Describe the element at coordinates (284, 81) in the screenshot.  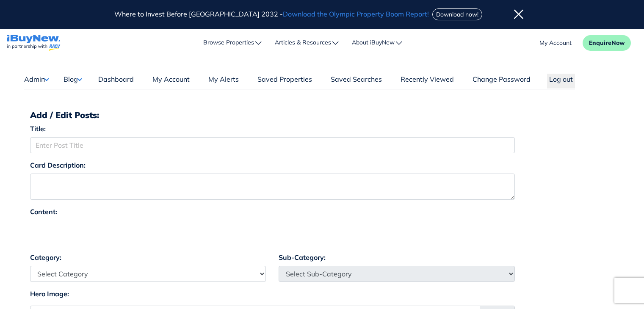
I see `a: Saved Properties` at that location.